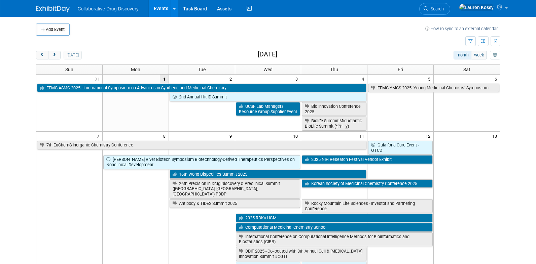  I want to click on button: next, so click(54, 55).